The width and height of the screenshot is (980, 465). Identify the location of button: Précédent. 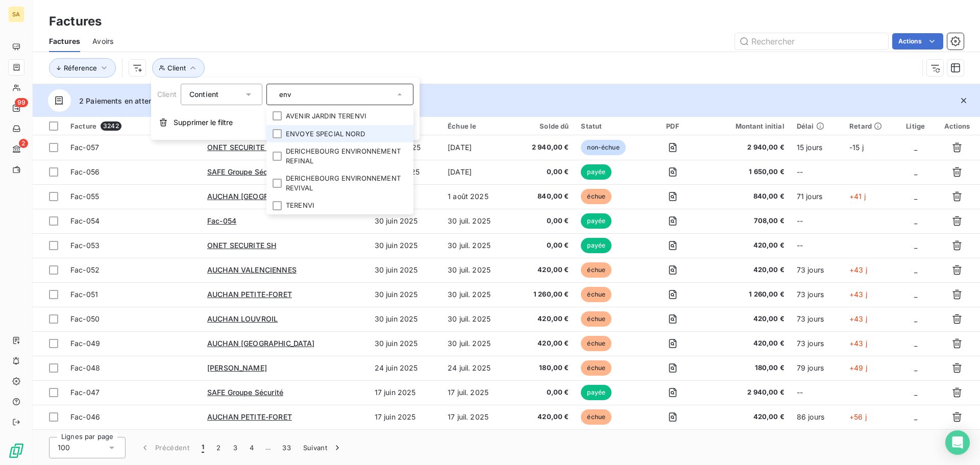
(164, 447).